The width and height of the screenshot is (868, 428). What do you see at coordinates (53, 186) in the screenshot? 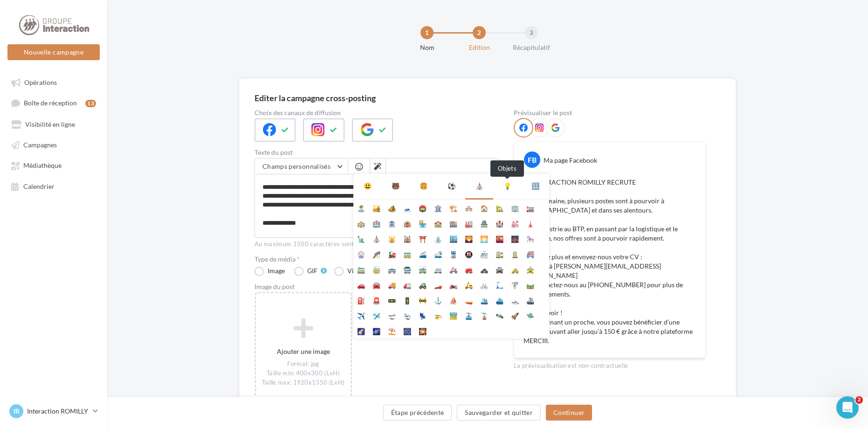
I see `a: Calendrier` at bounding box center [53, 186].